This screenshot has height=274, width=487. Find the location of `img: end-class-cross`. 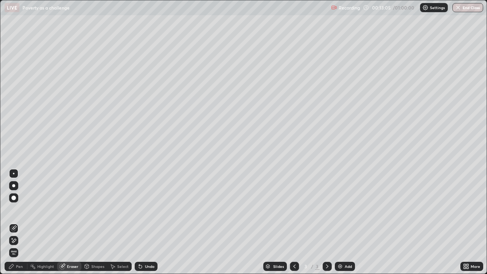

img: end-class-cross is located at coordinates (459, 8).